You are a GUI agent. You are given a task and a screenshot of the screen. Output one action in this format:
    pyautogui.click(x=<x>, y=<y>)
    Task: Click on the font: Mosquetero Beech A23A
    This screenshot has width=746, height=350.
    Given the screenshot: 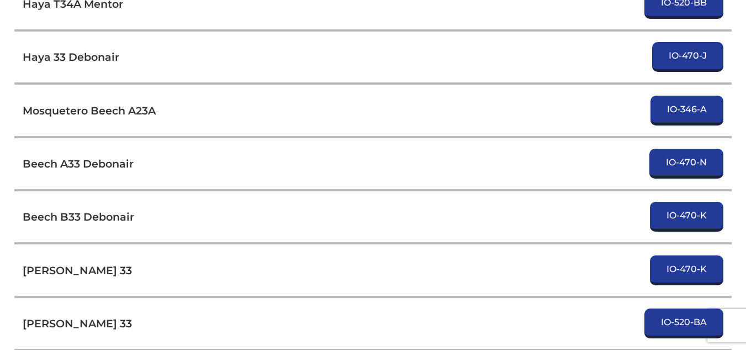 What is the action you would take?
    pyautogui.click(x=89, y=110)
    